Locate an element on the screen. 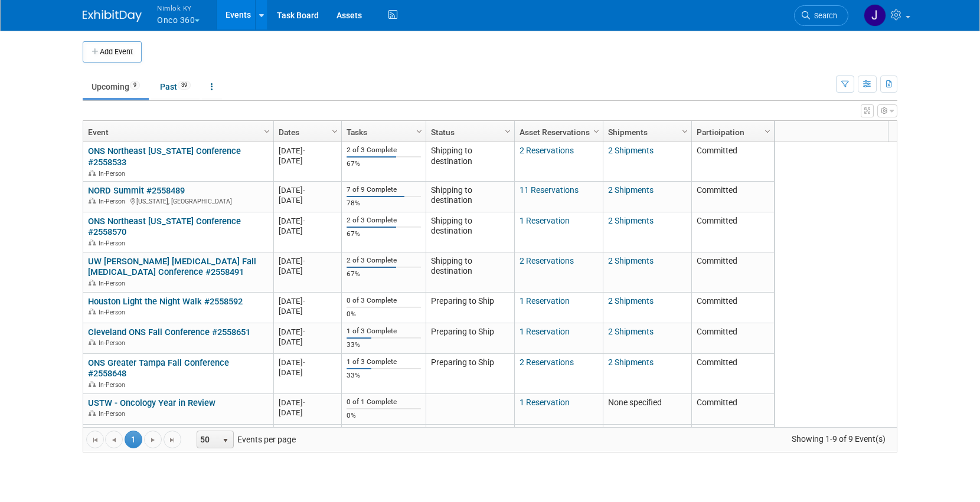 Image resolution: width=980 pixels, height=502 pixels. a: Participation is located at coordinates (731, 133).